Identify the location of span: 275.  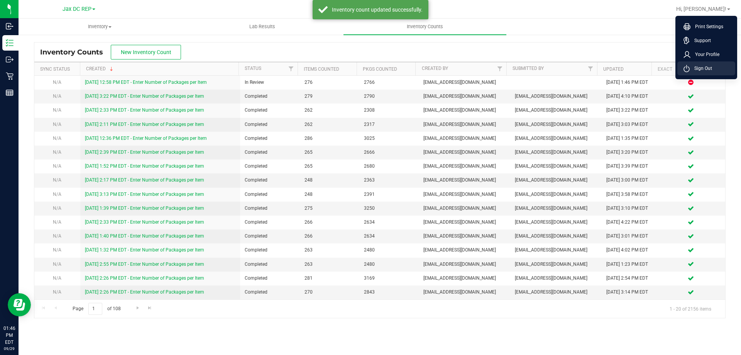
(330, 208).